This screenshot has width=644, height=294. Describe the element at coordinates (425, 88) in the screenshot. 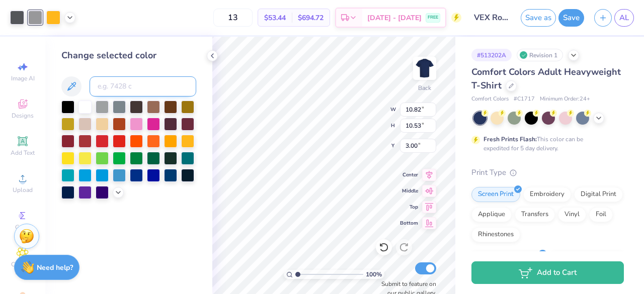

I see `div: Back` at that location.